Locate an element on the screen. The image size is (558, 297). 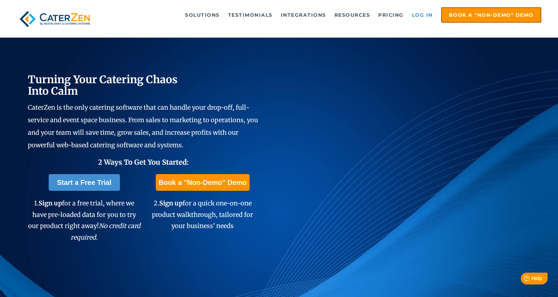
span: Turning Your Catering Chaos Into Calm is located at coordinates (103, 85).